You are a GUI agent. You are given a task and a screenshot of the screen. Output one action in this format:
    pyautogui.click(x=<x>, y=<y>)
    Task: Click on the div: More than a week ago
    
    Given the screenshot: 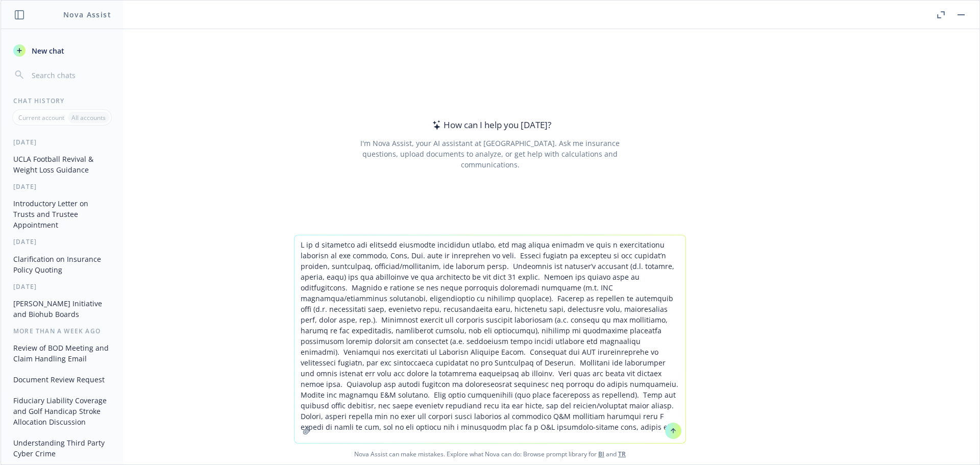 What is the action you would take?
    pyautogui.click(x=62, y=330)
    